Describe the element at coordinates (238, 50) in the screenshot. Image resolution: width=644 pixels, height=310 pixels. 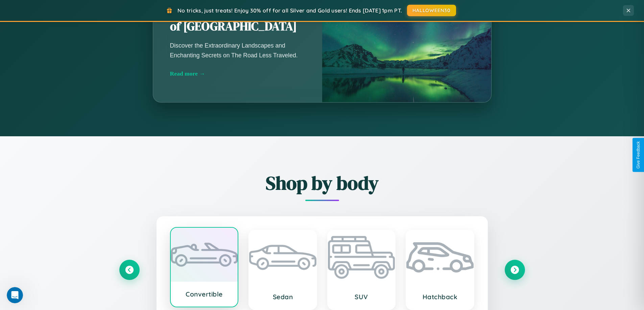
I see `p: Discover the Extraordinary Landscapes and Enchanting Secrets on The Road Less Traveled.` at that location.